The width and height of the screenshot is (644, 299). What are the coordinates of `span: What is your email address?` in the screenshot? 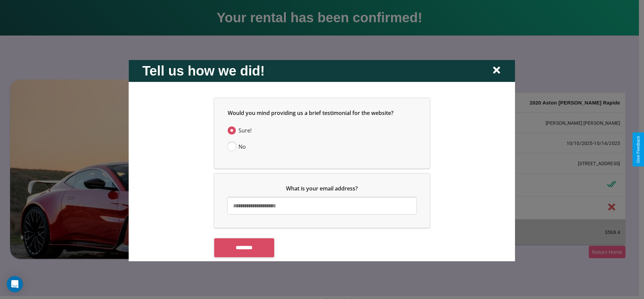 It's located at (322, 188).